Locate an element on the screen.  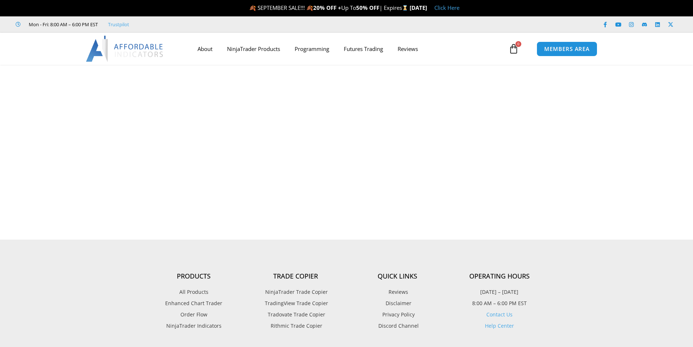
span: TradingView Trade Copier is located at coordinates (295, 303).